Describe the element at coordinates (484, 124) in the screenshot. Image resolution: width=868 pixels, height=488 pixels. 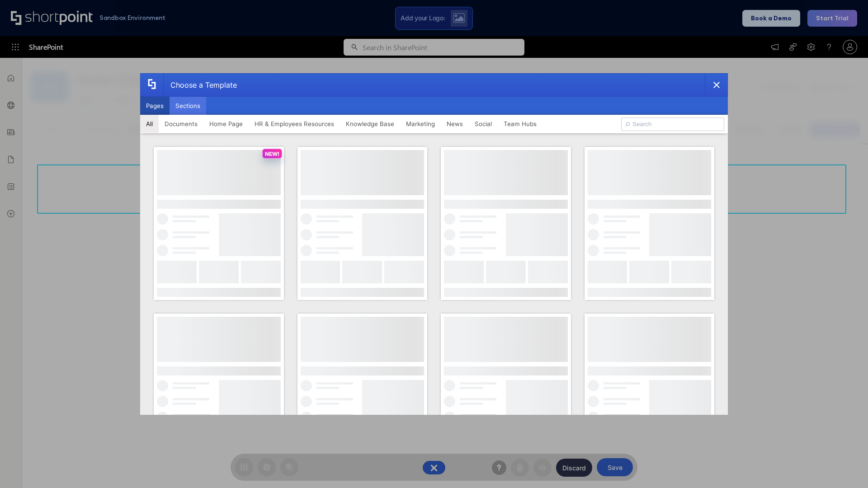
I see `button: Social` at that location.